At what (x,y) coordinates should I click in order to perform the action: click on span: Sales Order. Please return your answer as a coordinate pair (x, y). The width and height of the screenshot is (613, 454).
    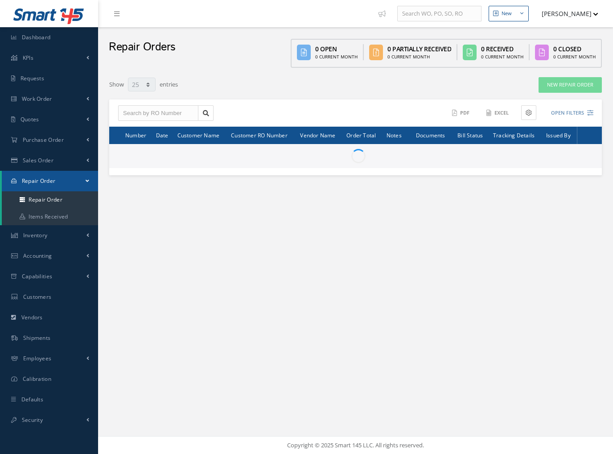
    Looking at the image, I should click on (38, 160).